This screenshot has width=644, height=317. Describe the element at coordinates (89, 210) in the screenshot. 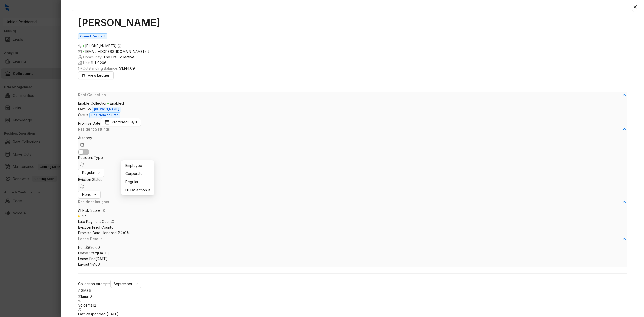

I see `span: At Risk Score` at that location.